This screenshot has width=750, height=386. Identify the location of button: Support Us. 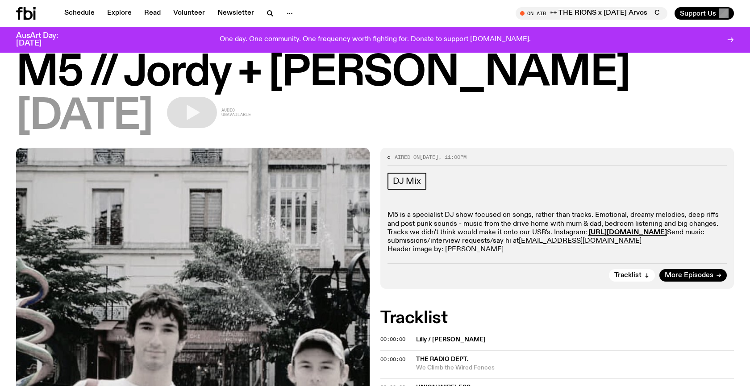
(704, 13).